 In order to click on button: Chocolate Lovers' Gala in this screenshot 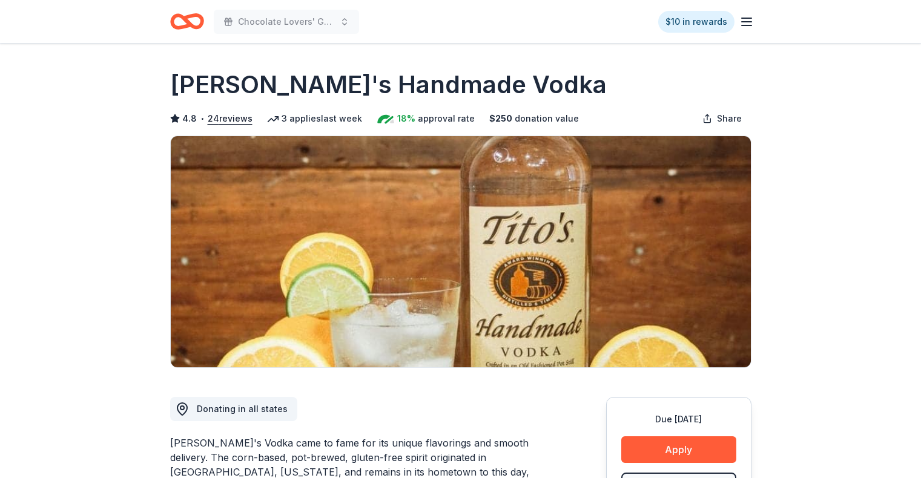, I will do `click(286, 22)`.